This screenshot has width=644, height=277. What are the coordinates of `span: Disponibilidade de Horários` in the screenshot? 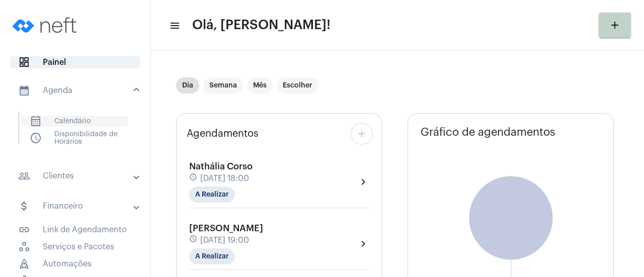 It's located at (75, 138).